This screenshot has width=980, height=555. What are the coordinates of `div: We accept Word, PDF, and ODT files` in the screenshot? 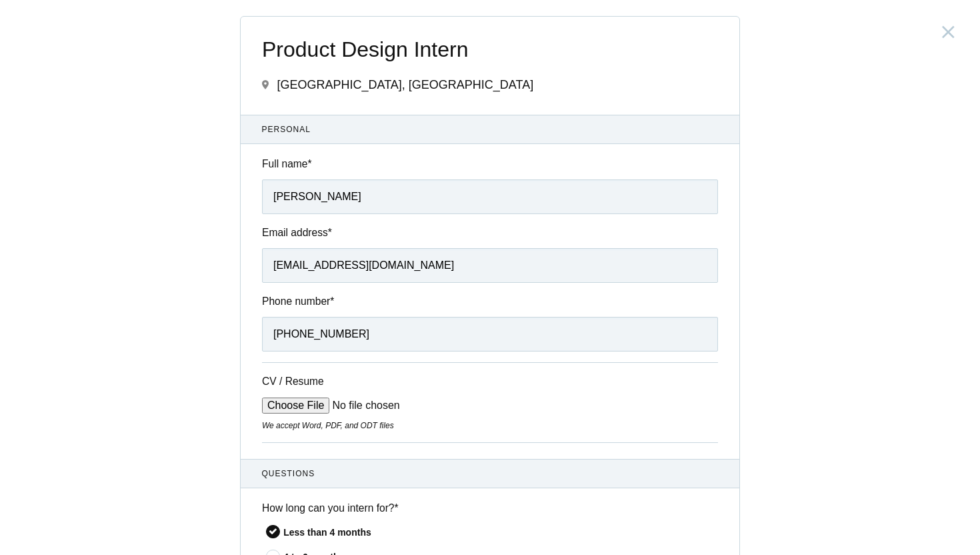 It's located at (490, 426).